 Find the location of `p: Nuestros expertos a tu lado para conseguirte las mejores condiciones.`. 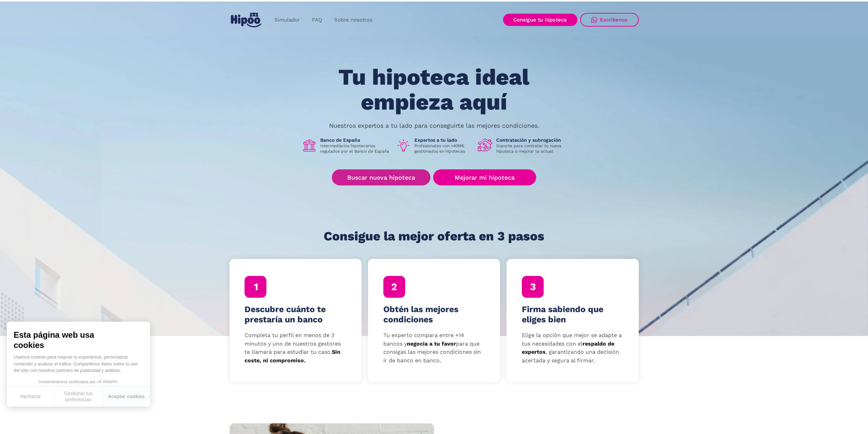

p: Nuestros expertos a tu lado para conseguirte las mejores condiciones. is located at coordinates (434, 125).